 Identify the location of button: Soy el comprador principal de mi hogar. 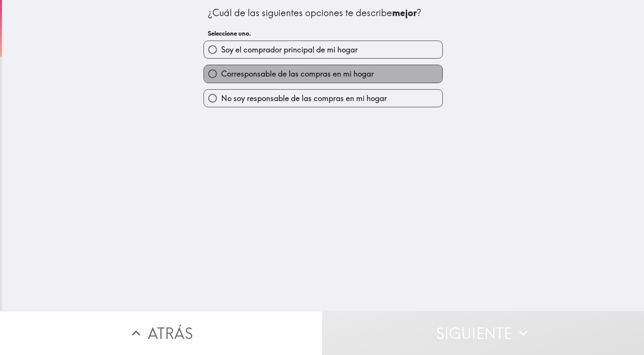
(323, 49).